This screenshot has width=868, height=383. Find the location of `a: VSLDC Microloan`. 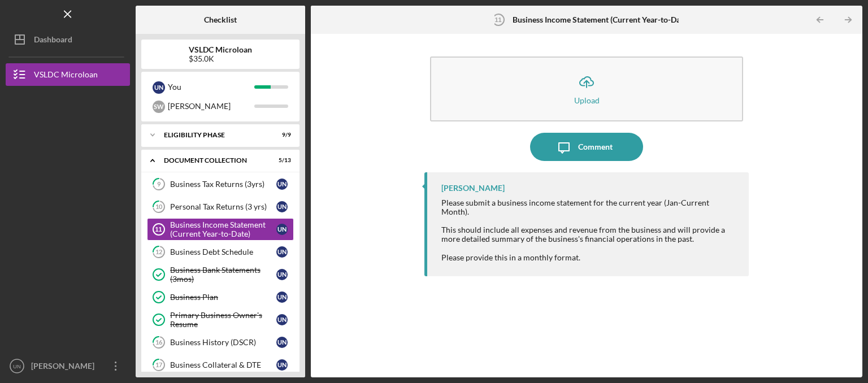

a: VSLDC Microloan is located at coordinates (68, 75).